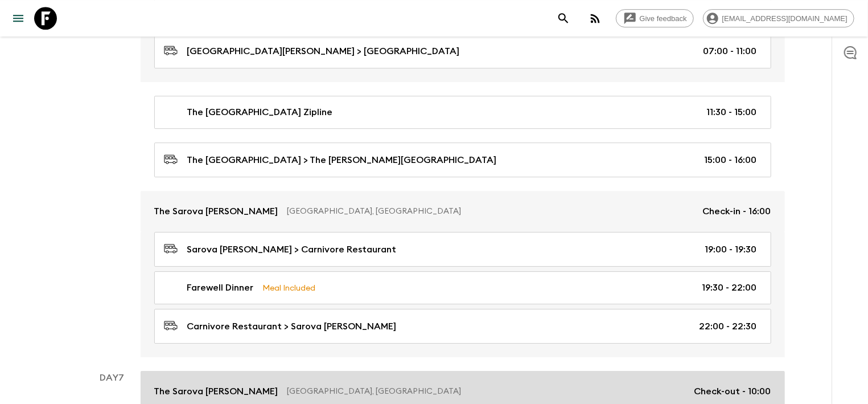 Image resolution: width=868 pixels, height=404 pixels. I want to click on p: Day 7, so click(112, 378).